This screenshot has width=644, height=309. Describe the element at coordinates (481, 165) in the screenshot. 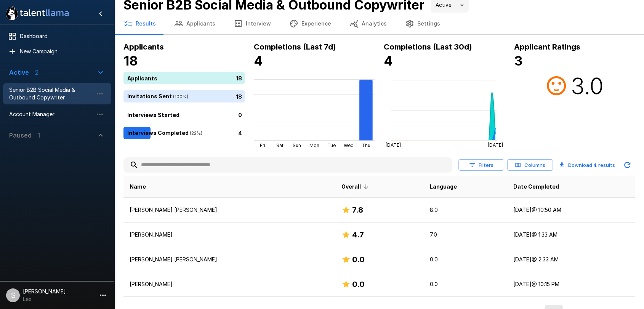

I see `button: Filters` at that location.